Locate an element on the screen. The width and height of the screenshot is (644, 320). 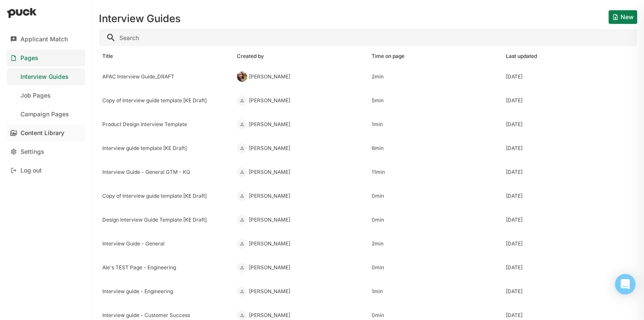
div: Open Intercom Messenger is located at coordinates (625, 284).